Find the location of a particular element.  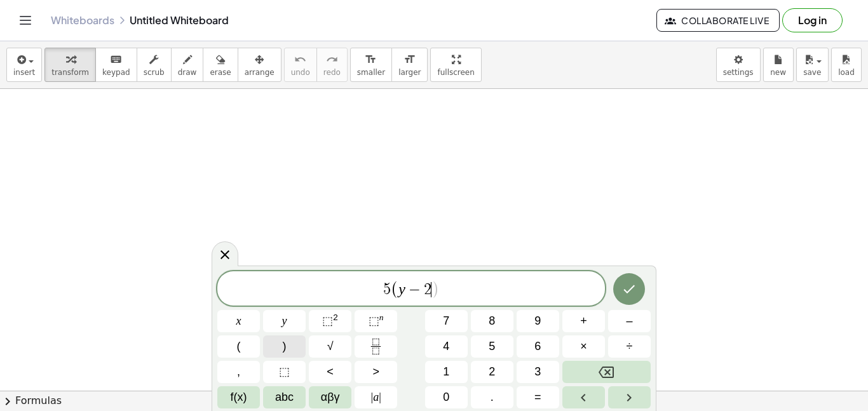

span: draw is located at coordinates (187, 72).